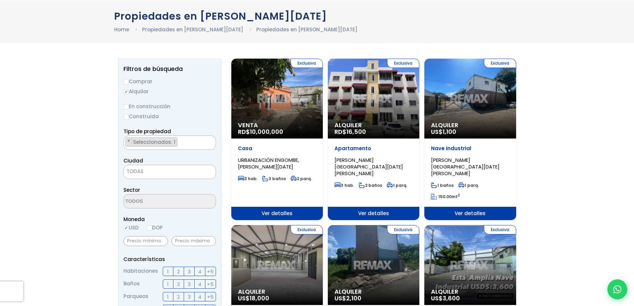 This screenshot has width=634, height=306. I want to click on span: Sector, so click(132, 190).